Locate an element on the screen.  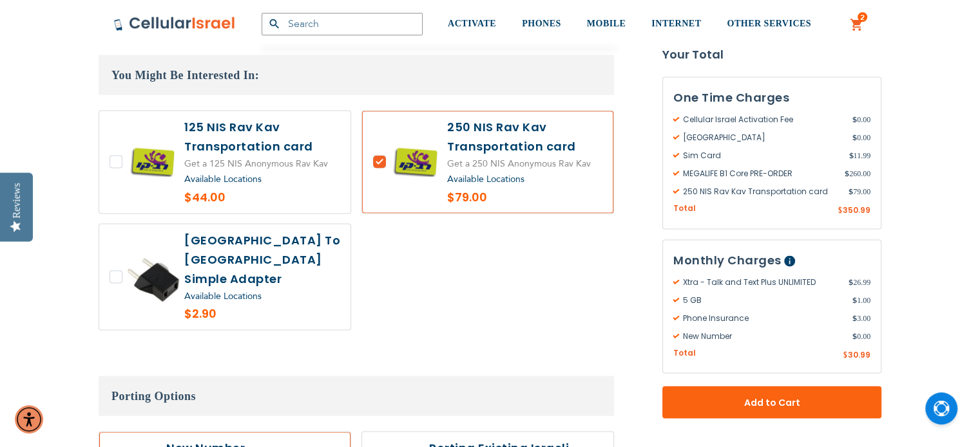
span: New Number is located at coordinates (763, 336).